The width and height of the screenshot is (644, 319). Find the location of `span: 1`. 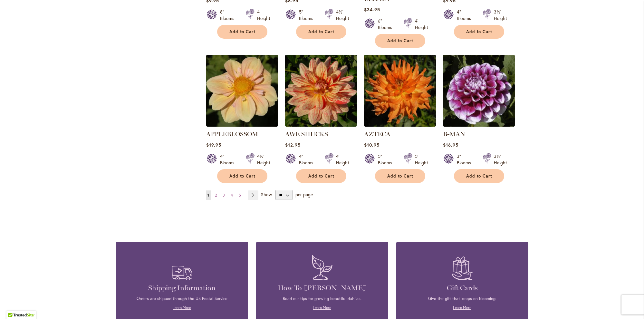

span: 1 is located at coordinates (208, 195).